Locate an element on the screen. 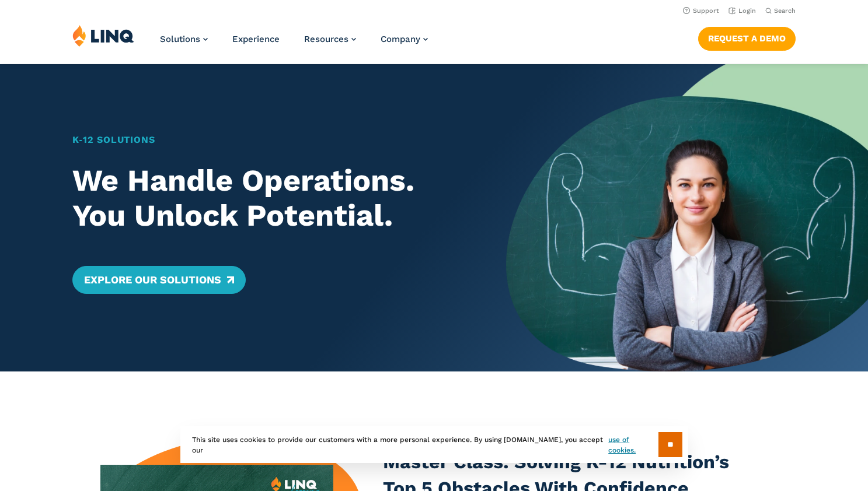  span: Company is located at coordinates (401, 39).